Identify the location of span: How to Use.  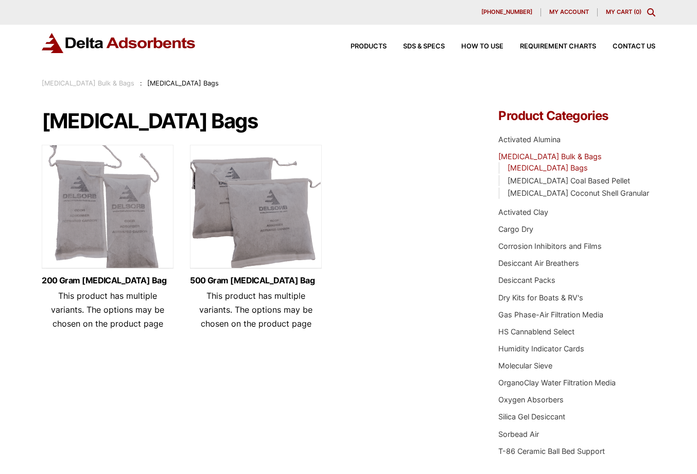
(482, 46).